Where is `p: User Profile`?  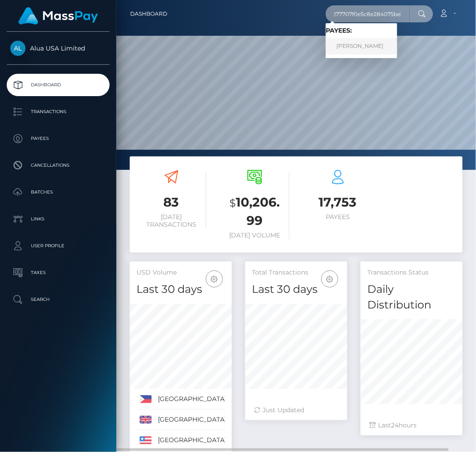 p: User Profile is located at coordinates (58, 246).